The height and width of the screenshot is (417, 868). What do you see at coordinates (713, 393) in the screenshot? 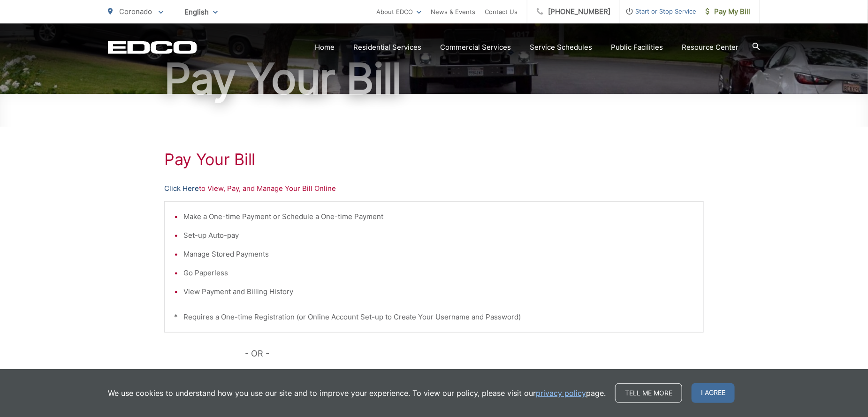
I see `span: I agree` at bounding box center [713, 393].